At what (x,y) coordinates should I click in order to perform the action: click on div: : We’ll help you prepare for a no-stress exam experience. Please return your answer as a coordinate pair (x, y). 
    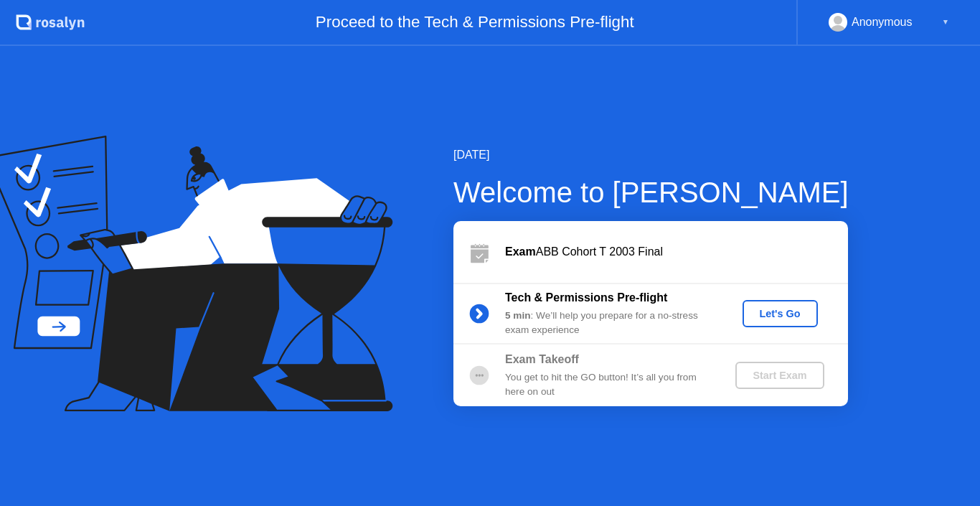
    Looking at the image, I should click on (608, 323).